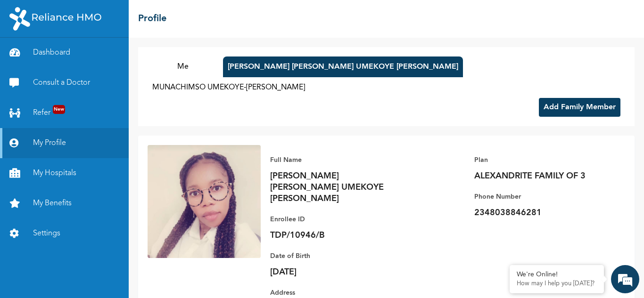  Describe the element at coordinates (59, 109) in the screenshot. I see `span: New` at that location.